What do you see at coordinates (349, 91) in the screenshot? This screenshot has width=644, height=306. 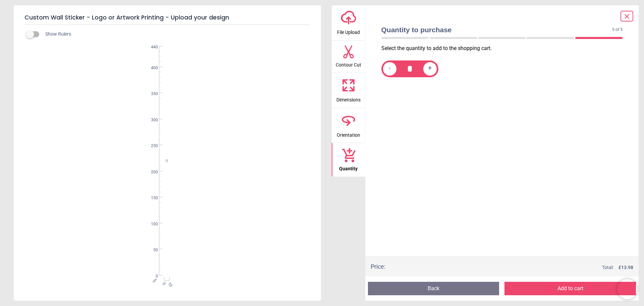 I see `button: Dimensions` at bounding box center [349, 91].